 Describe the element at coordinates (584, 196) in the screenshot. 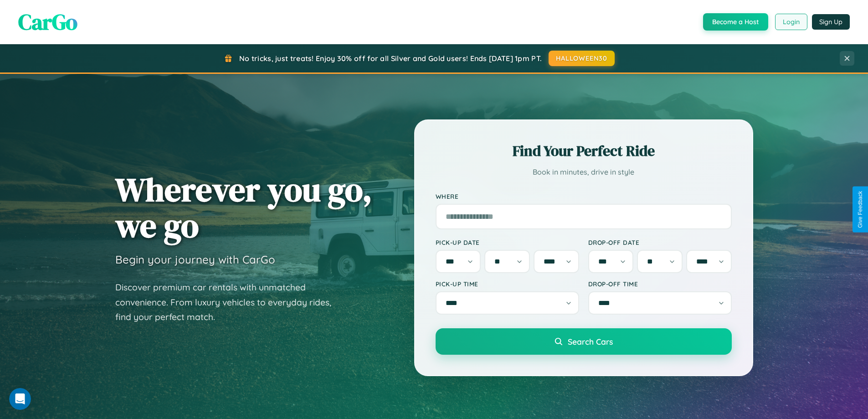

I see `label: Where` at that location.